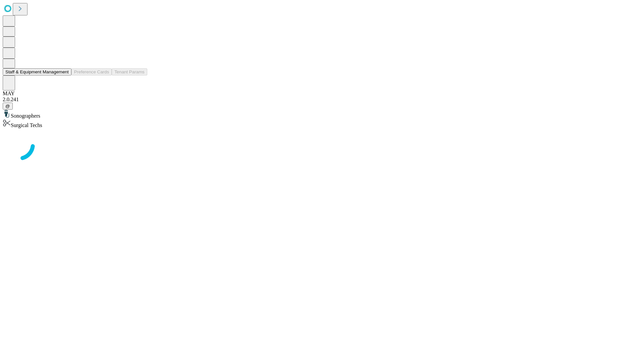 This screenshot has height=362, width=644. I want to click on div: Surgical Techs, so click(322, 124).